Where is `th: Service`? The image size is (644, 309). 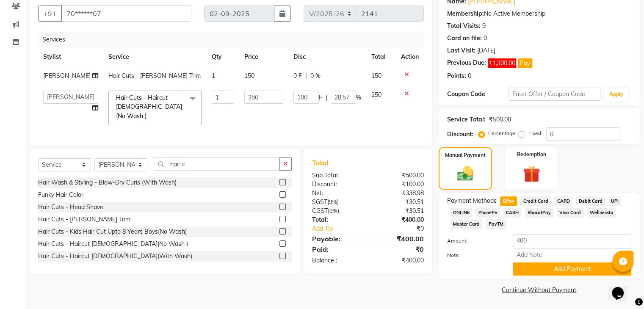 th: Service is located at coordinates (155, 57).